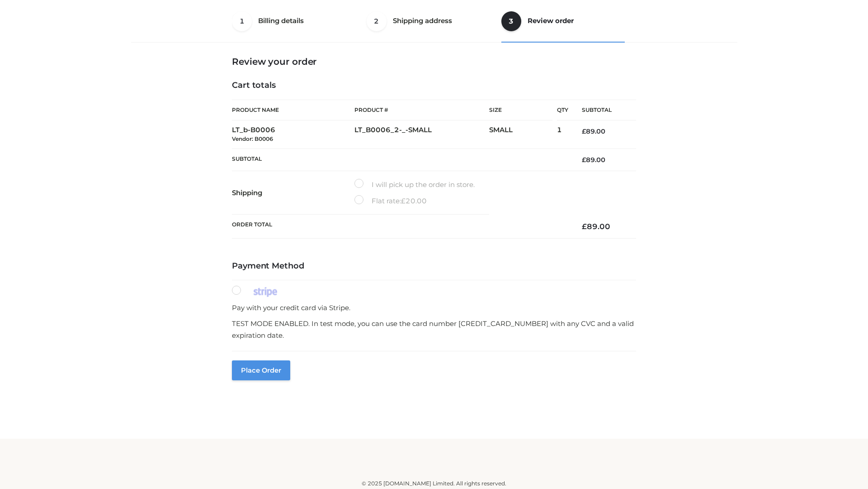 The height and width of the screenshot is (489, 868). Describe the element at coordinates (521, 110) in the screenshot. I see `th: Size` at that location.